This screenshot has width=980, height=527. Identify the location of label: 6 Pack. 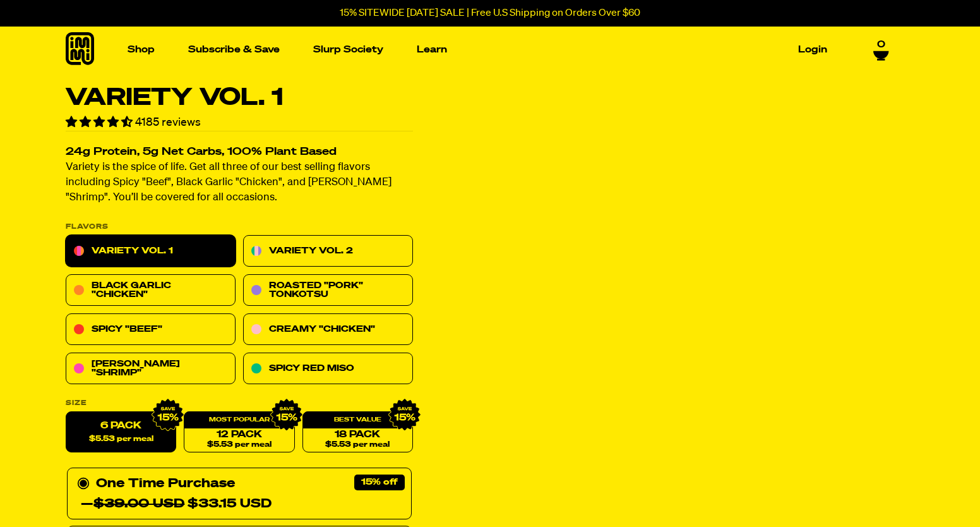
(121, 432).